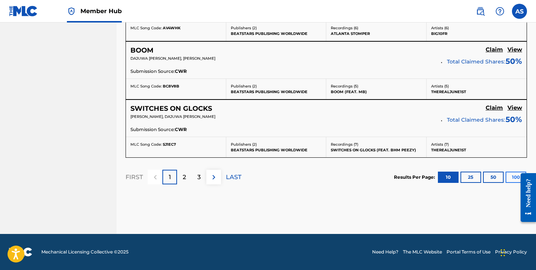  Describe the element at coordinates (516, 177) in the screenshot. I see `button: 100` at that location.